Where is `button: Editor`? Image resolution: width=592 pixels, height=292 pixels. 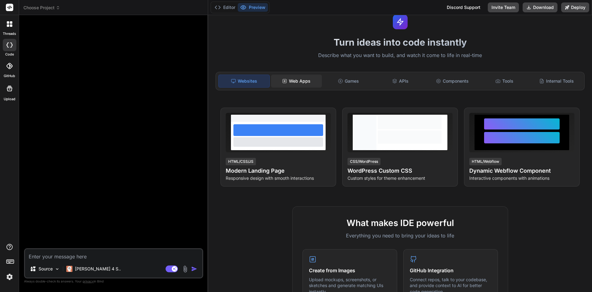 button: Editor is located at coordinates (225, 7).